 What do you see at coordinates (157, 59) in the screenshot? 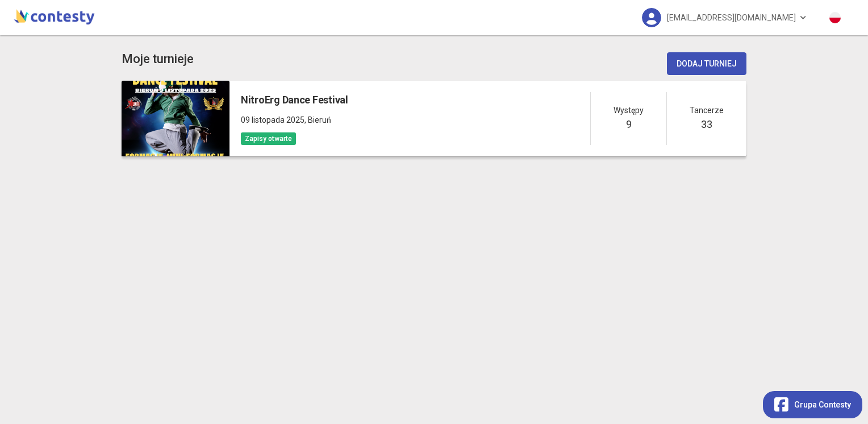
I see `app-title: competition-list.title` at bounding box center [157, 59].